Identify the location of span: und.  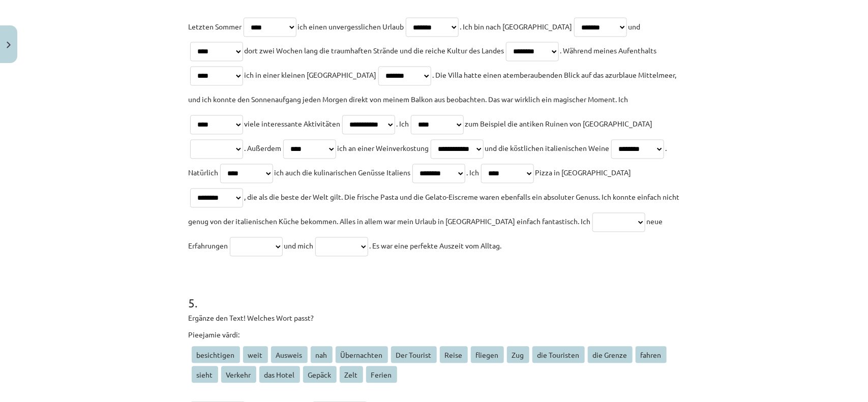
(635, 26).